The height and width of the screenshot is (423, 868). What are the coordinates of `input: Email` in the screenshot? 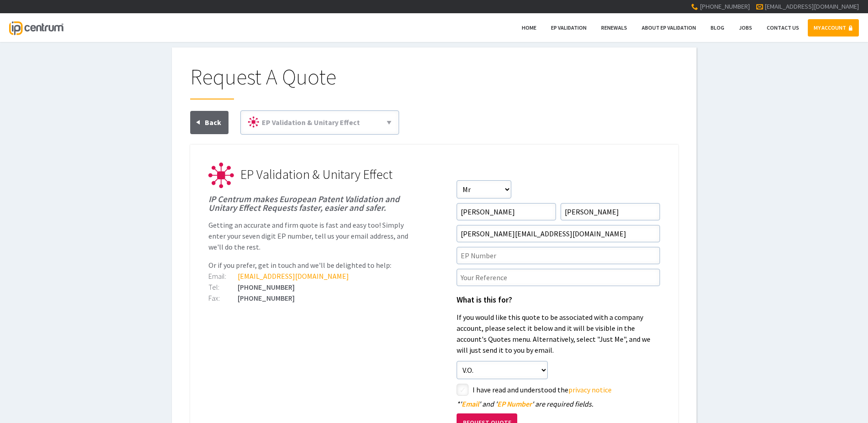 It's located at (558, 233).